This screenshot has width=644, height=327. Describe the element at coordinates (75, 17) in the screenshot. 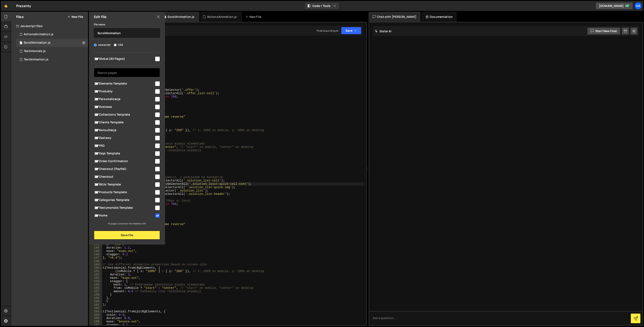

I see `button: New File` at that location.